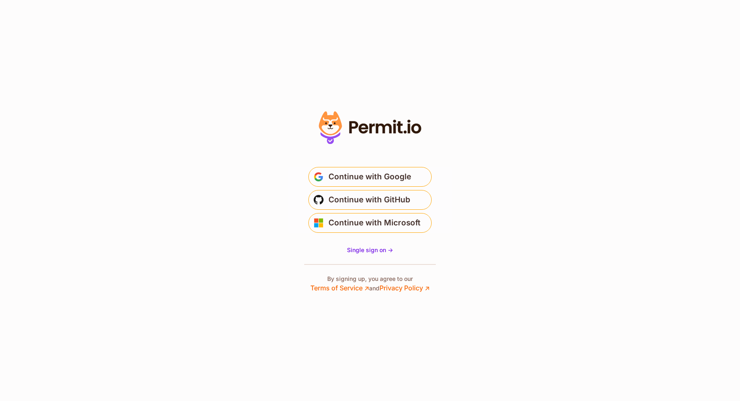 This screenshot has width=740, height=401. What do you see at coordinates (369, 200) in the screenshot?
I see `span: Continue with GitHub` at bounding box center [369, 200].